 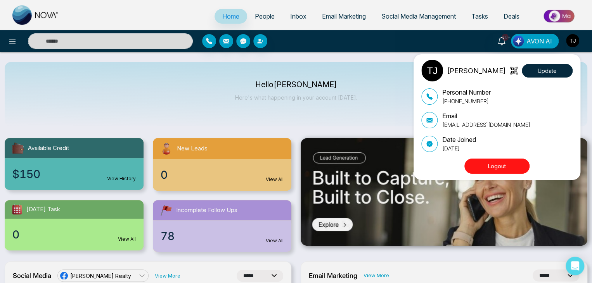 I want to click on div: Open Intercom Messenger, so click(x=575, y=266).